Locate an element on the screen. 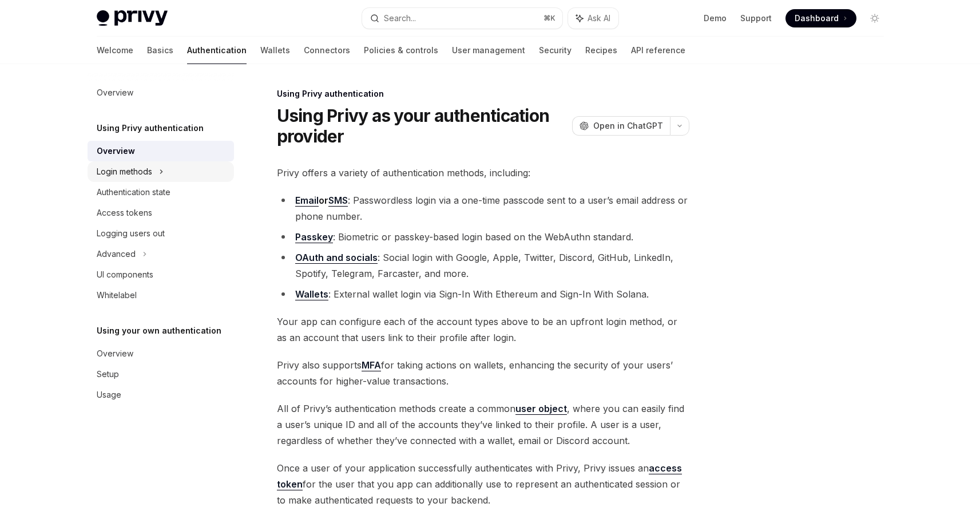 Image resolution: width=980 pixels, height=515 pixels. div: Login methods is located at coordinates (124, 172).